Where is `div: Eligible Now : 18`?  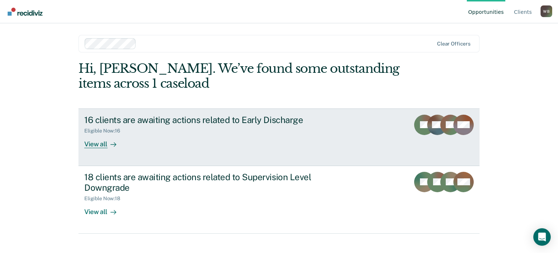 div: Eligible Now : 18 is located at coordinates (105, 198).